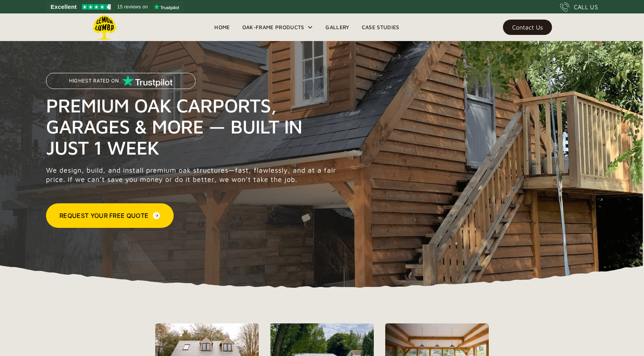 This screenshot has width=644, height=356. Describe the element at coordinates (579, 7) in the screenshot. I see `a: CALL US` at that location.